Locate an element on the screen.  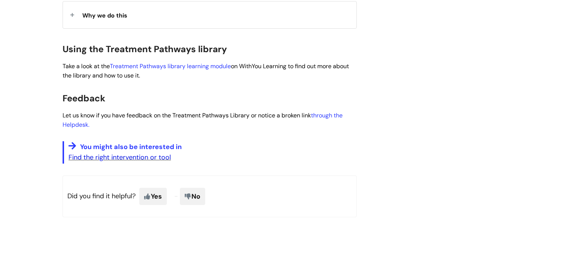
span: You might also be interested in is located at coordinates (131, 147).